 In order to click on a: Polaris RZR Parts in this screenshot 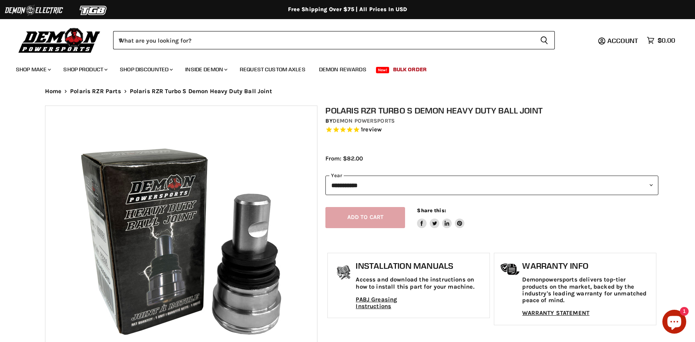, I will do `click(96, 91)`.